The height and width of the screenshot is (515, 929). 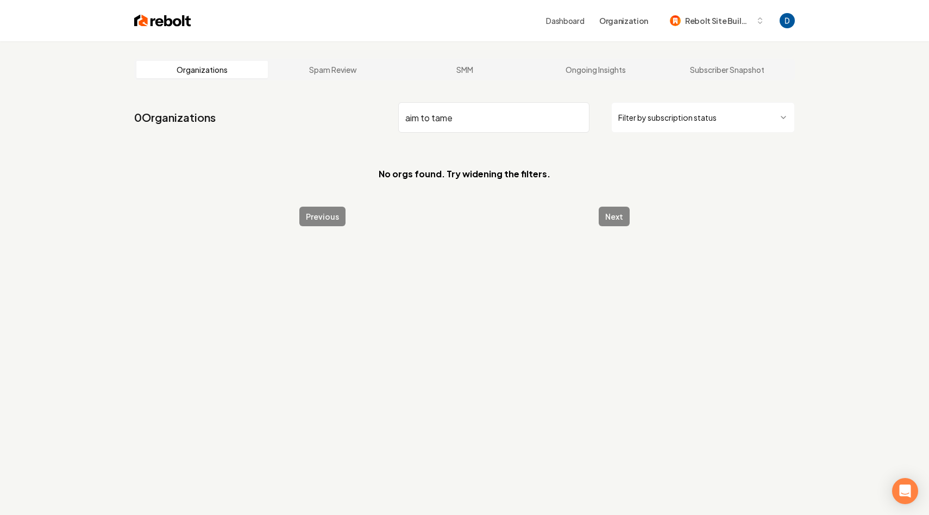 What do you see at coordinates (787, 21) in the screenshot?
I see `img: David Rice` at bounding box center [787, 21].